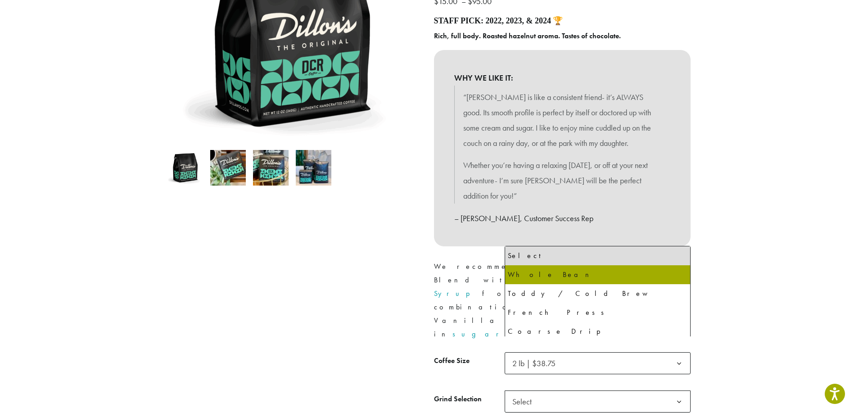  I want to click on b: Rich, full body. Roasted hazelnut aroma. Tastes of chocolate., so click(527, 36).